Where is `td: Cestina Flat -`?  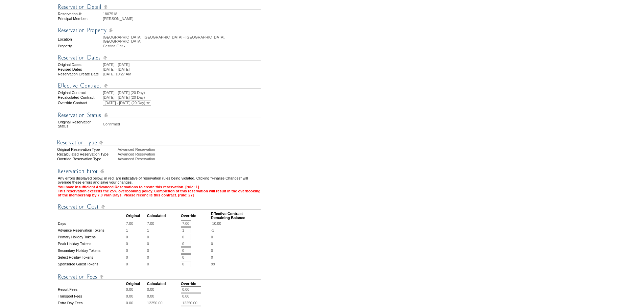
td: Cestina Flat - is located at coordinates (182, 46).